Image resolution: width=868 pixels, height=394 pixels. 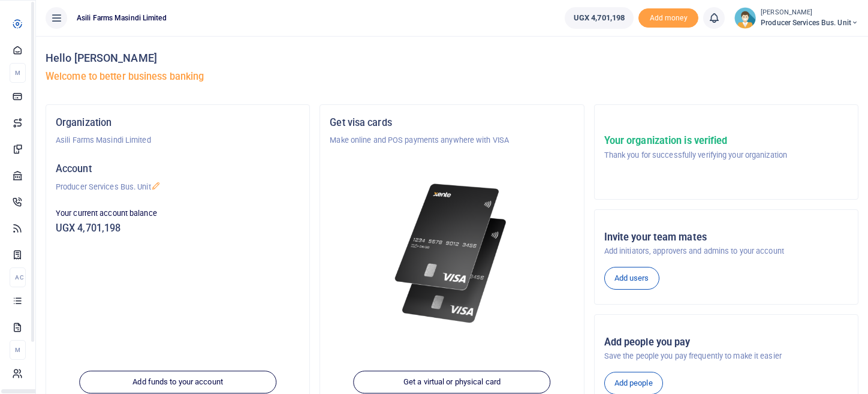 I want to click on h5: Your organization is verified, so click(x=695, y=141).